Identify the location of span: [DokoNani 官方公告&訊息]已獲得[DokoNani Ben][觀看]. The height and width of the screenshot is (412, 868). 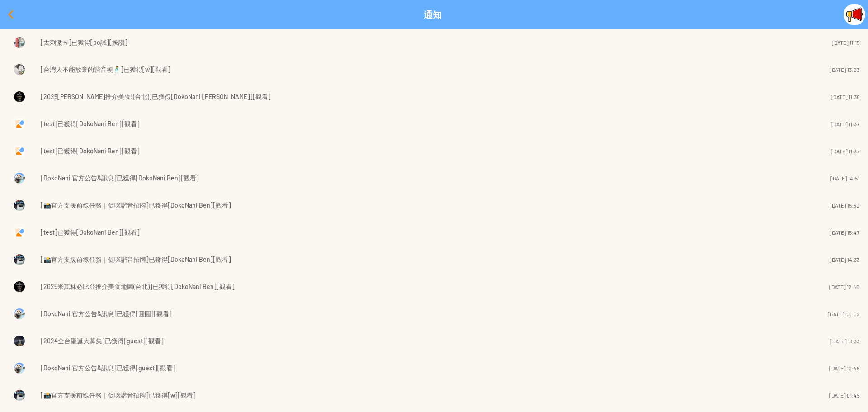
(120, 178).